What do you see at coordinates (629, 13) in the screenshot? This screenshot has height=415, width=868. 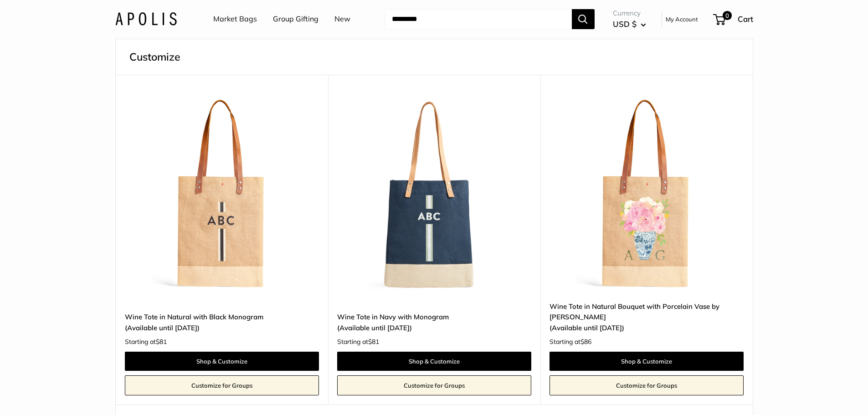 I see `span: Currency` at bounding box center [629, 13].